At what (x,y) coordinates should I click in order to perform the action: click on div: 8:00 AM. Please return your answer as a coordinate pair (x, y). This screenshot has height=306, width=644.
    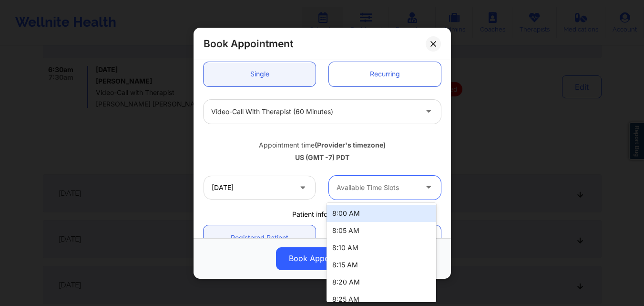
    Looking at the image, I should click on (382, 213).